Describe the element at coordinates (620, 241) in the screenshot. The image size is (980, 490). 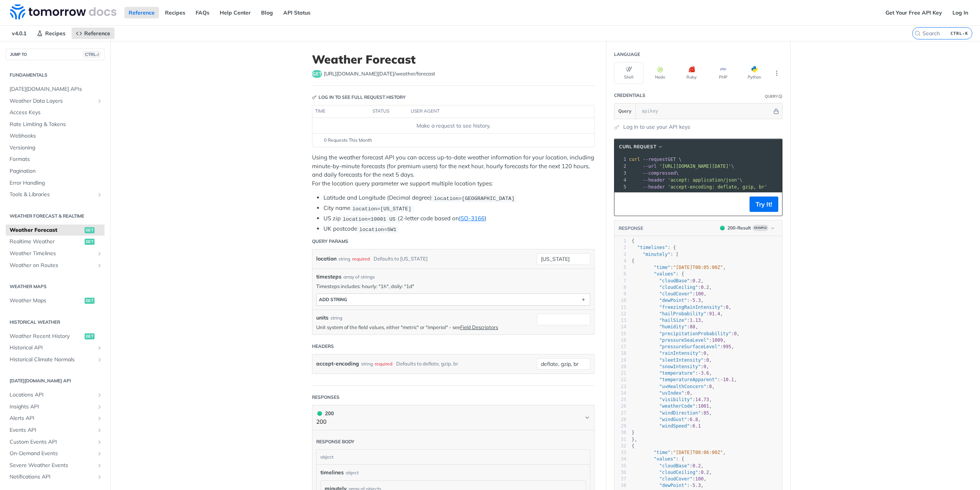
I see `div: 1` at that location.